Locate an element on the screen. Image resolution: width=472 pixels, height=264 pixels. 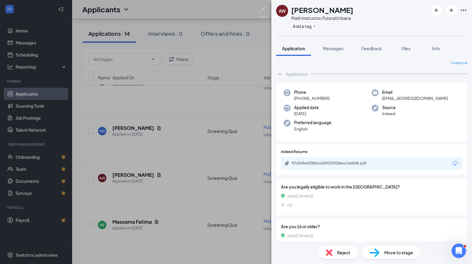
svg: ArrowLeftNew is located at coordinates (436, 10).